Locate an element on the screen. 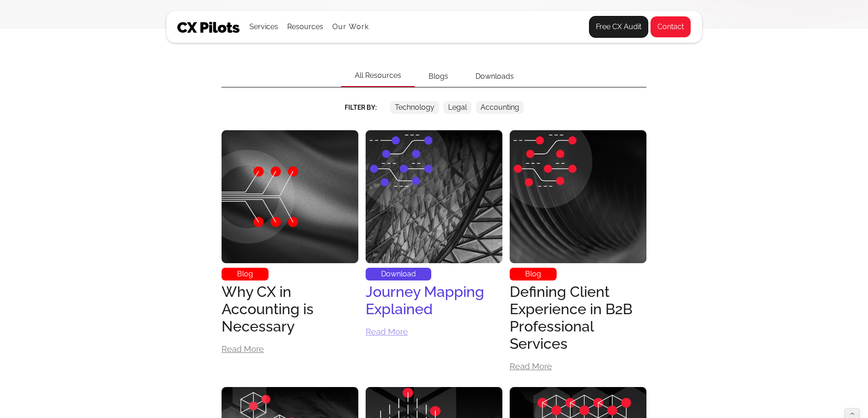 The height and width of the screenshot is (418, 868). div: All Resources is located at coordinates (378, 76).